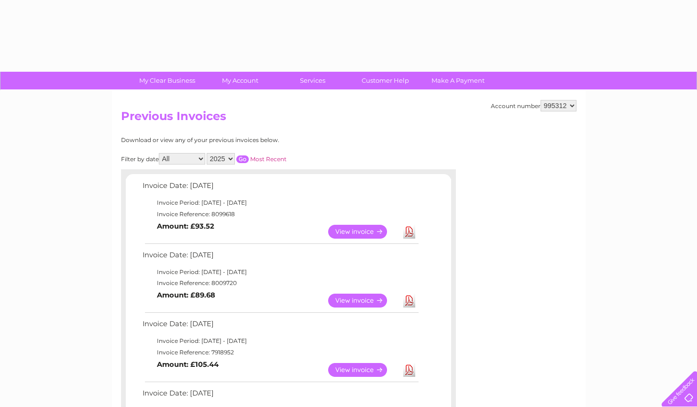 The width and height of the screenshot is (697, 407). What do you see at coordinates (188, 365) in the screenshot?
I see `b: Amount: £105.44` at bounding box center [188, 365].